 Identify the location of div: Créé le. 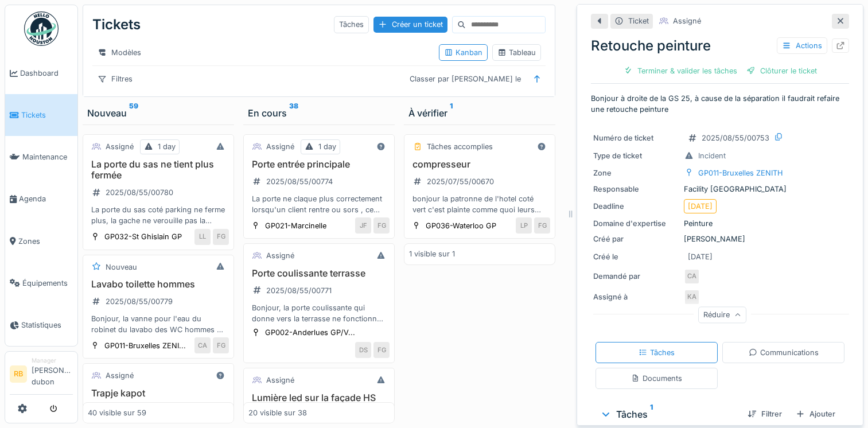
(636, 257).